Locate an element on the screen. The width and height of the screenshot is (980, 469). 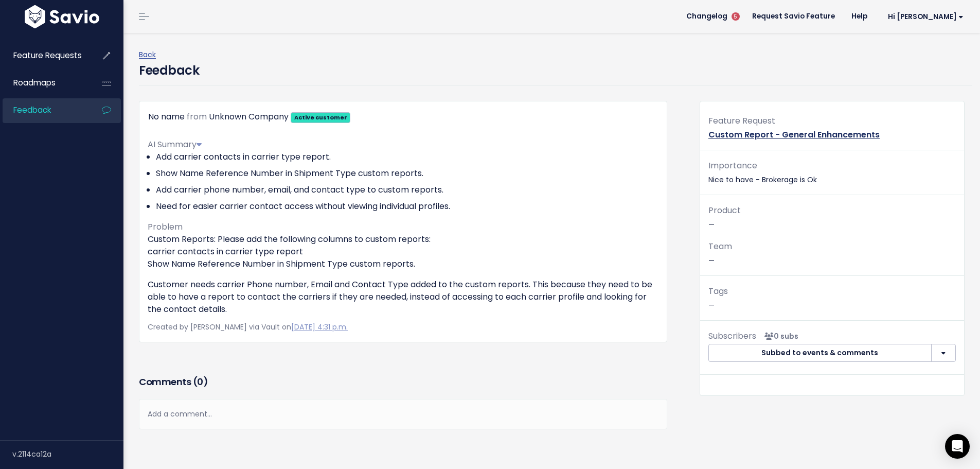
span: Feedback is located at coordinates (32, 110).